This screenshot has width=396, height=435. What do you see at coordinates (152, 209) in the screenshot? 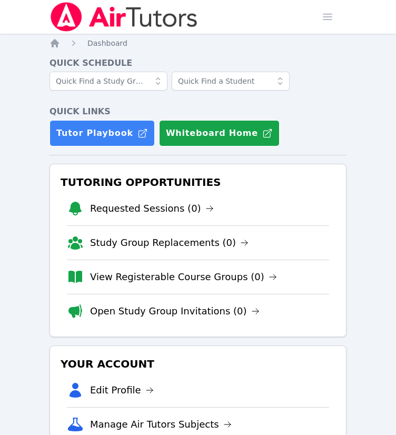
I see `a: Requested Sessions (0)` at bounding box center [152, 209].